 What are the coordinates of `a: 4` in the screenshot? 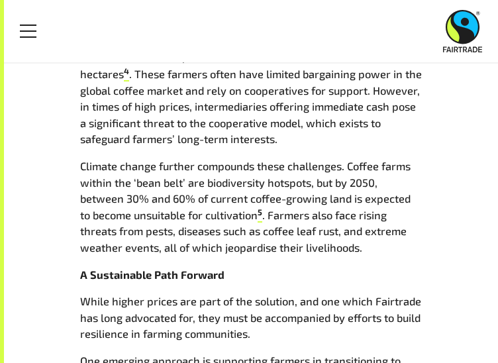 It's located at (127, 74).